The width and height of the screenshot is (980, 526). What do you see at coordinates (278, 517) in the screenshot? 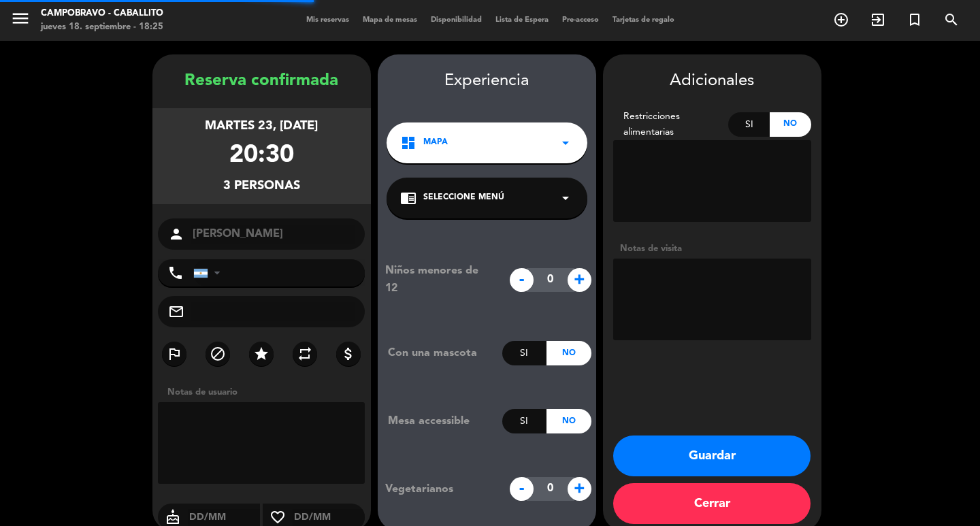
I see `i: favorite_border` at bounding box center [278, 517].